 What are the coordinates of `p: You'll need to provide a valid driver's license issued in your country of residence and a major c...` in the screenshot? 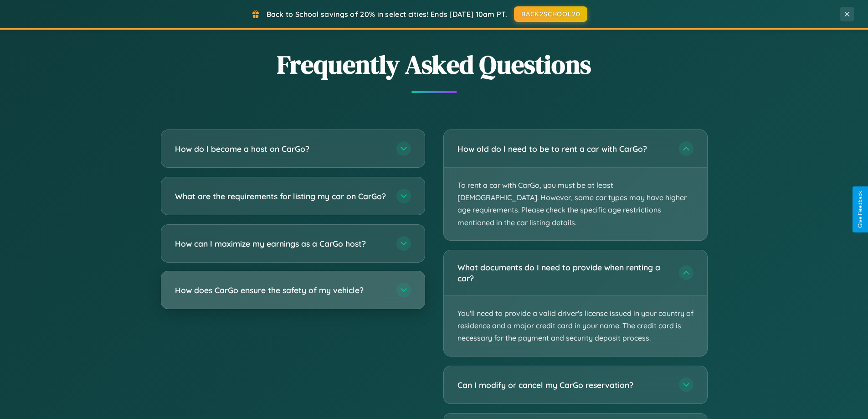 It's located at (575, 326).